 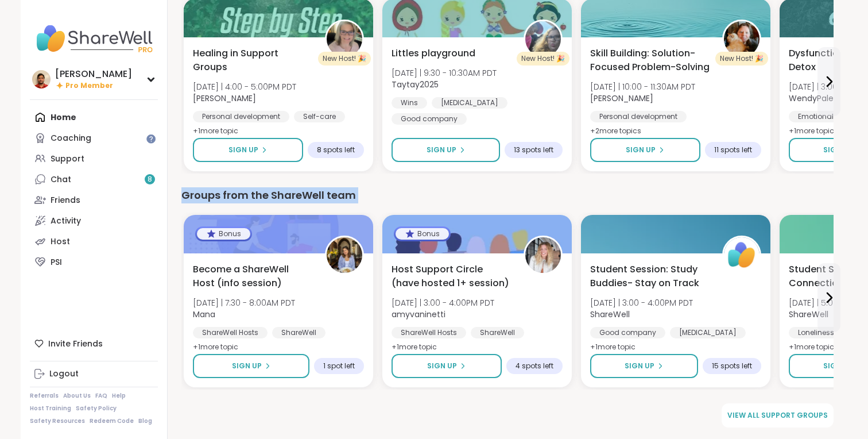 I want to click on a: Safety Resources, so click(x=57, y=421).